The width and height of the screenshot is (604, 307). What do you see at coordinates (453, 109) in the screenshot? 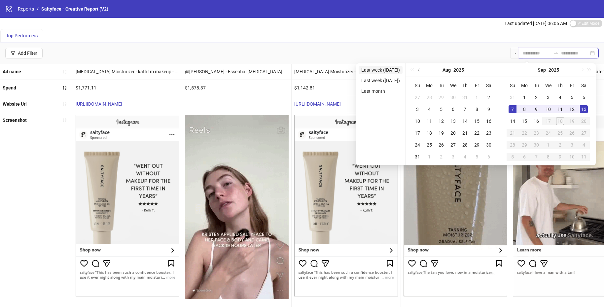
I see `td: 2025-08-06` at bounding box center [453, 109].